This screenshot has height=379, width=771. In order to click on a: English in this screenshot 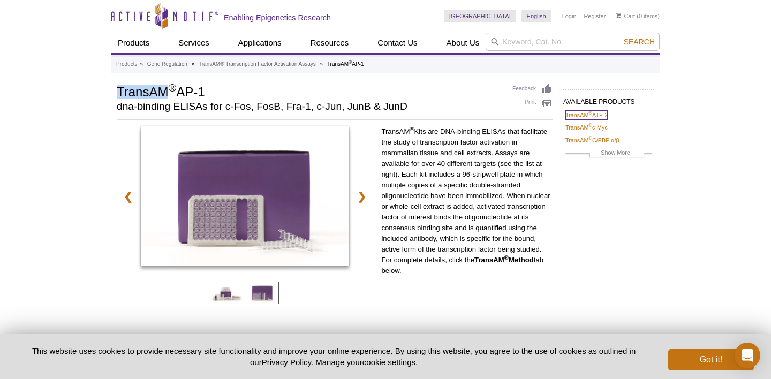, I will do `click(537, 16)`.